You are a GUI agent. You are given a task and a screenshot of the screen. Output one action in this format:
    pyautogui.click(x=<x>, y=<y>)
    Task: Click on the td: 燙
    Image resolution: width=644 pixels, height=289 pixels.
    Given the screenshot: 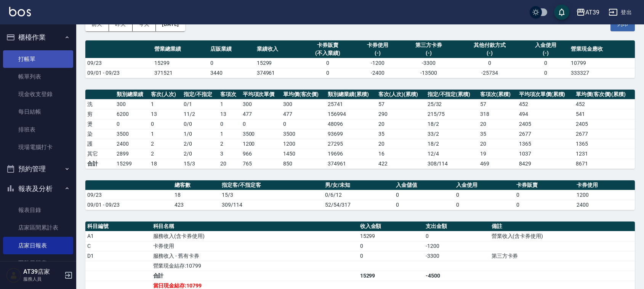 What is the action you would take?
    pyautogui.click(x=100, y=124)
    